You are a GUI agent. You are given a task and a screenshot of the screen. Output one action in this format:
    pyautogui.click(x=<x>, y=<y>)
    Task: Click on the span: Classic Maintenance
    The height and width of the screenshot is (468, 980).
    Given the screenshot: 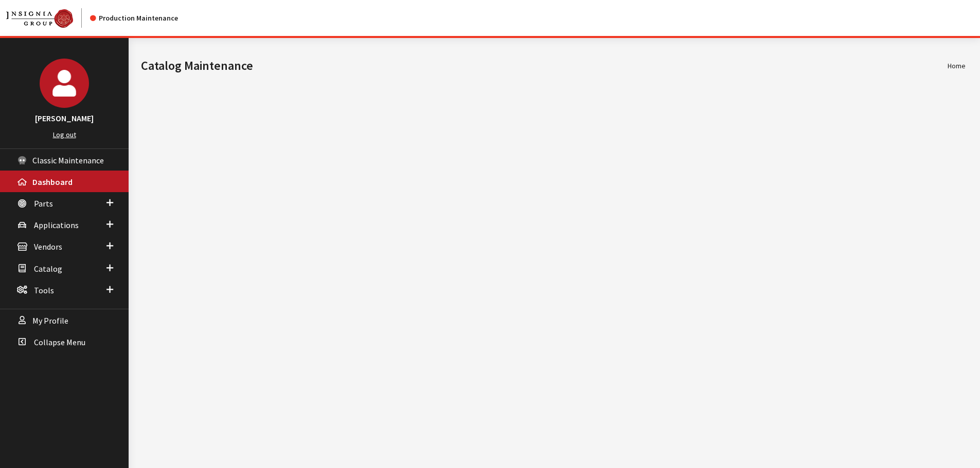 What is the action you would take?
    pyautogui.click(x=68, y=160)
    